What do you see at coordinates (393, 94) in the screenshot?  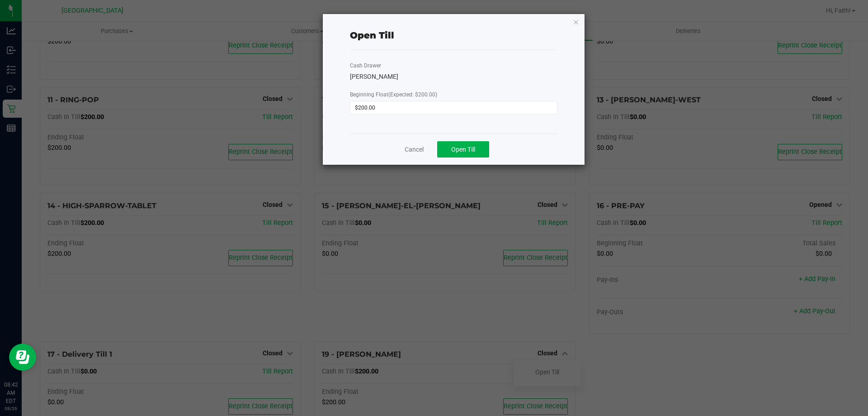 I see `span: Beginning Float` at bounding box center [393, 94].